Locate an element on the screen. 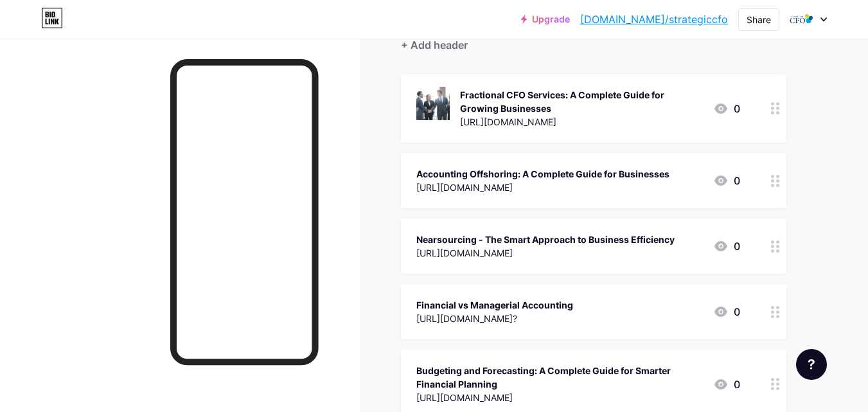 This screenshot has width=868, height=412. div: Accounting Offshoring: A Complete Guide for Businesses is located at coordinates (543, 173).